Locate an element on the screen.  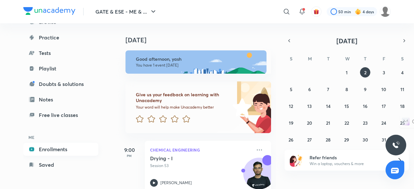
button: October 30, 2025 is located at coordinates (366, 140).